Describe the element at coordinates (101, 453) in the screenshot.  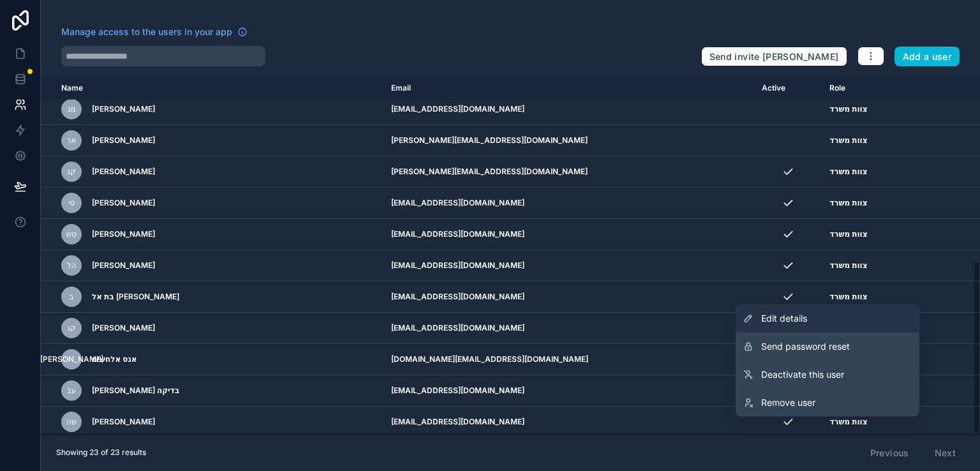
I see `span: Showing 23 of 23 results` at that location.